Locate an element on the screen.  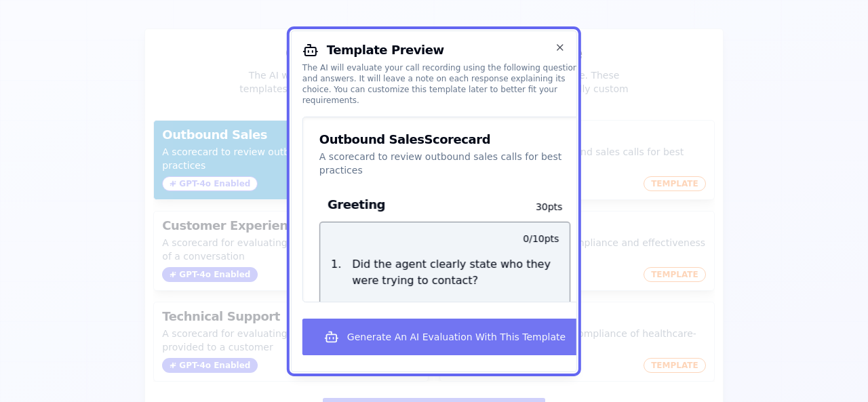
p: 0 / 10 pts is located at coordinates (540, 238).